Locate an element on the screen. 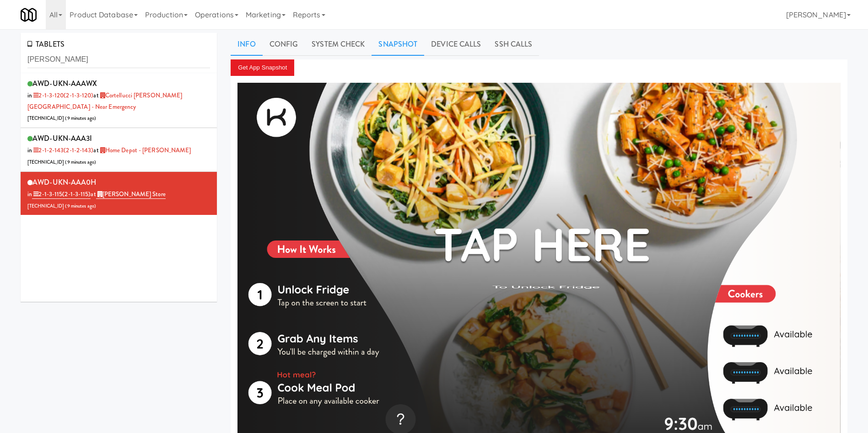  span: AWD-UKN-AAA3I is located at coordinates (62, 138).